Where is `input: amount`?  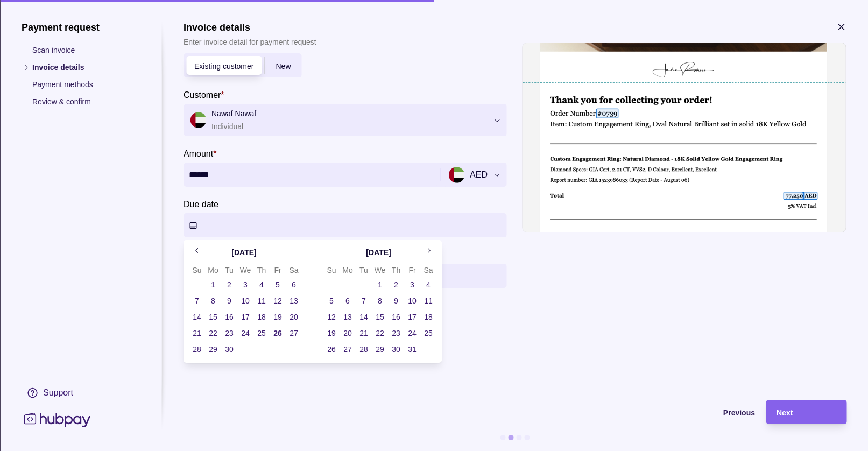
input: amount is located at coordinates (310, 174).